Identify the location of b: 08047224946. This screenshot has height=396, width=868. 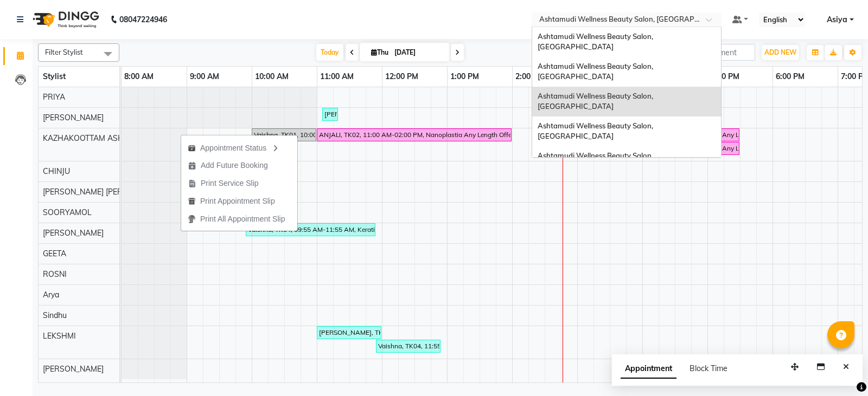
(144, 20).